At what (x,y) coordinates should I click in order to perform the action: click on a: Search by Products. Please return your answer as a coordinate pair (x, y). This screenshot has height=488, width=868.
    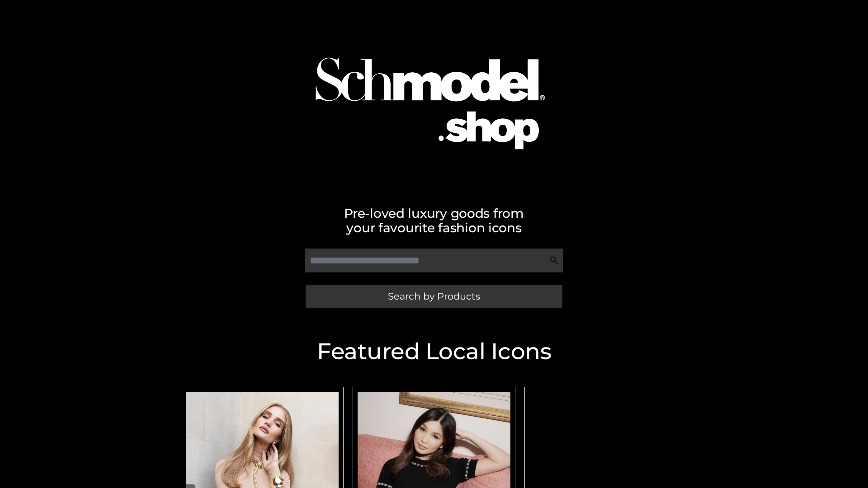
    Looking at the image, I should click on (434, 296).